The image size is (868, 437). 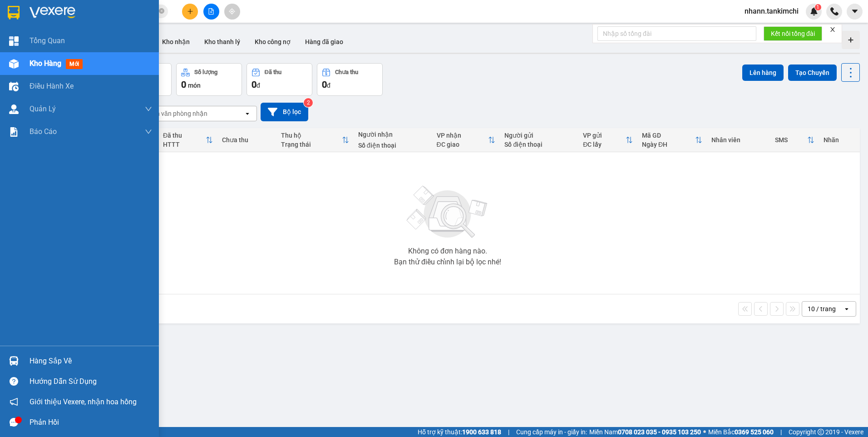 I want to click on span: message, so click(x=14, y=422).